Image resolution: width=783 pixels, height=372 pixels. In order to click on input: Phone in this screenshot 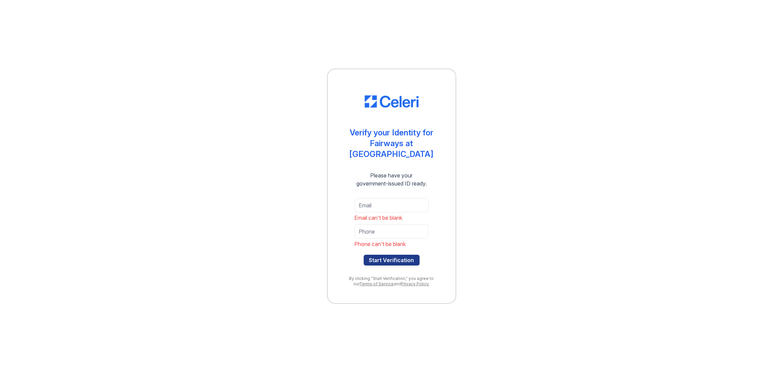, I will do `click(392, 232)`.